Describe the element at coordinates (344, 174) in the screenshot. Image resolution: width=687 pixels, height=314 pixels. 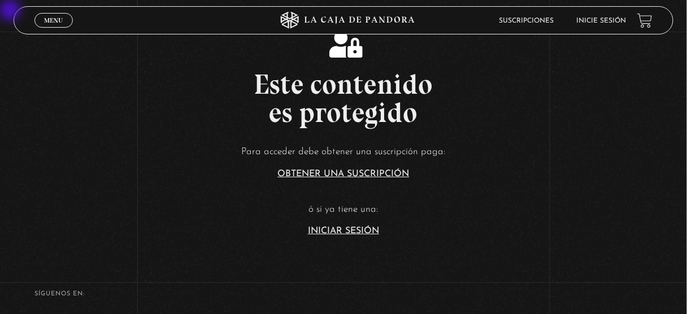
I see `a: Obtener una suscripción` at that location.